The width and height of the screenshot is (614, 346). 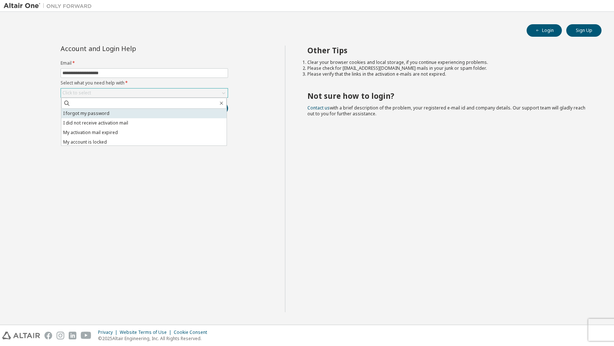 I want to click on h2: Not sure how to login?, so click(x=448, y=96).